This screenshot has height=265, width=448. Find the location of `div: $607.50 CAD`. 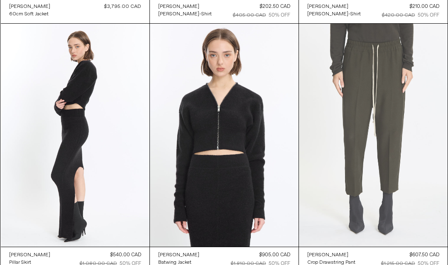

div: $607.50 CAD is located at coordinates (424, 255).